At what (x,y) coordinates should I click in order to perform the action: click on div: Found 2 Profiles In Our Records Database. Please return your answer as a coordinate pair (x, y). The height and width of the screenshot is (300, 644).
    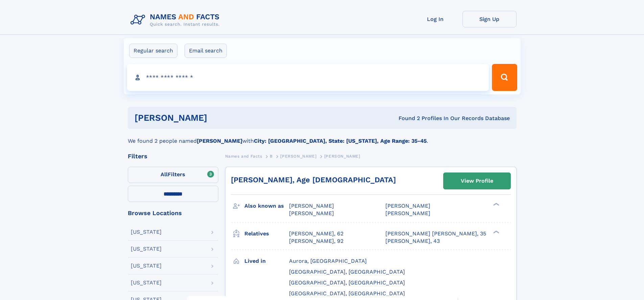
    Looking at the image, I should click on (407, 118).